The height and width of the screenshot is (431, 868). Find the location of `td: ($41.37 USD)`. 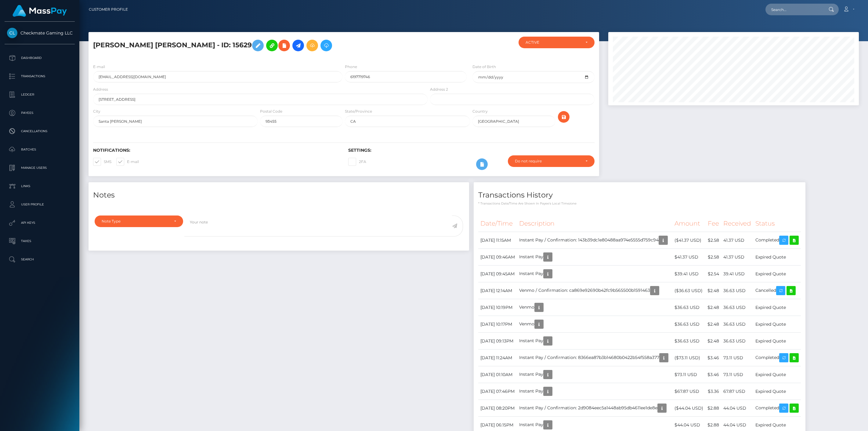

td: ($41.37 USD) is located at coordinates (689, 241).